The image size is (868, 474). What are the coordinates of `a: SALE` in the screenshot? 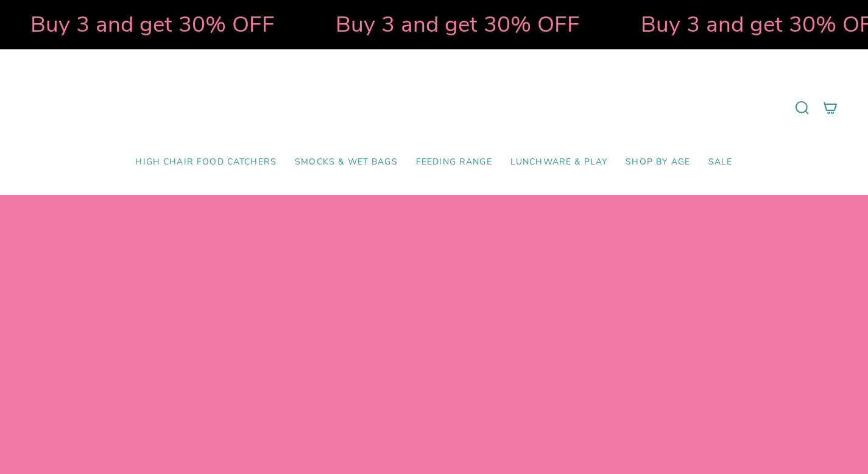 It's located at (721, 162).